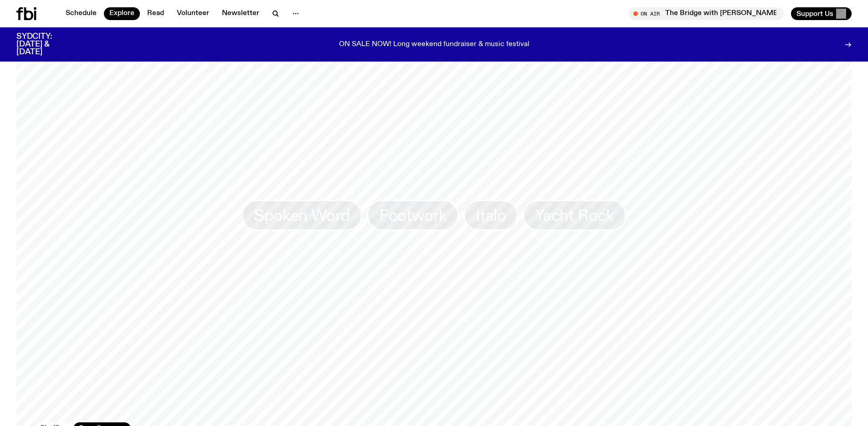  Describe the element at coordinates (413, 215) in the screenshot. I see `a: Footwork` at that location.